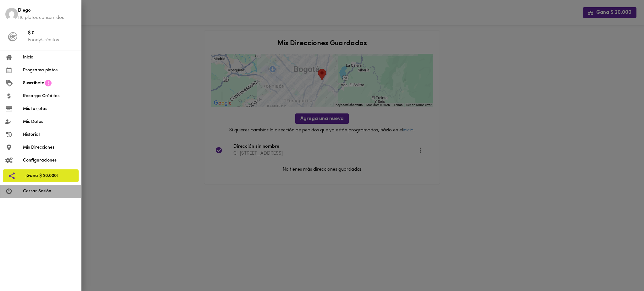  What do you see at coordinates (33, 83) in the screenshot?
I see `span: Suscríbete` at bounding box center [33, 83].